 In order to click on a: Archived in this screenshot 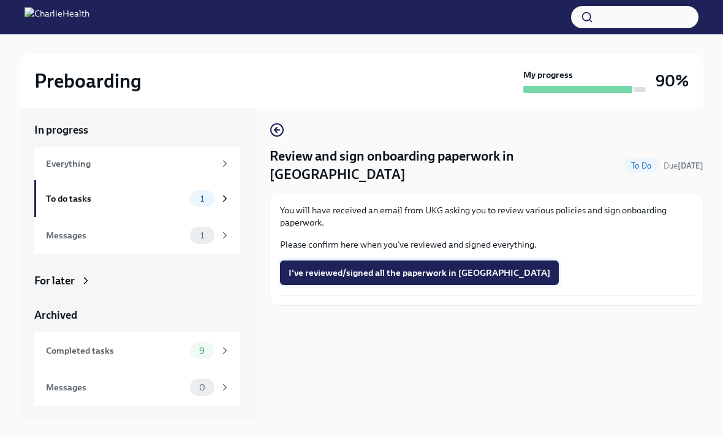, I will do `click(137, 315)`.